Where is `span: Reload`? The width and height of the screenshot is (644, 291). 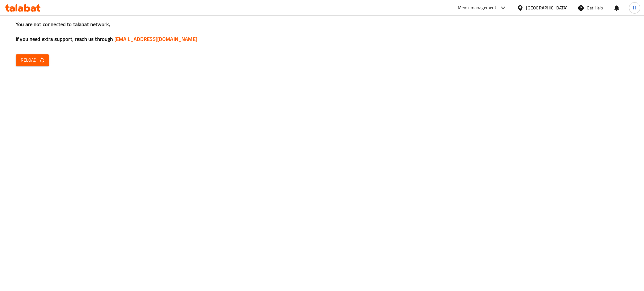
span: Reload is located at coordinates (33, 60).